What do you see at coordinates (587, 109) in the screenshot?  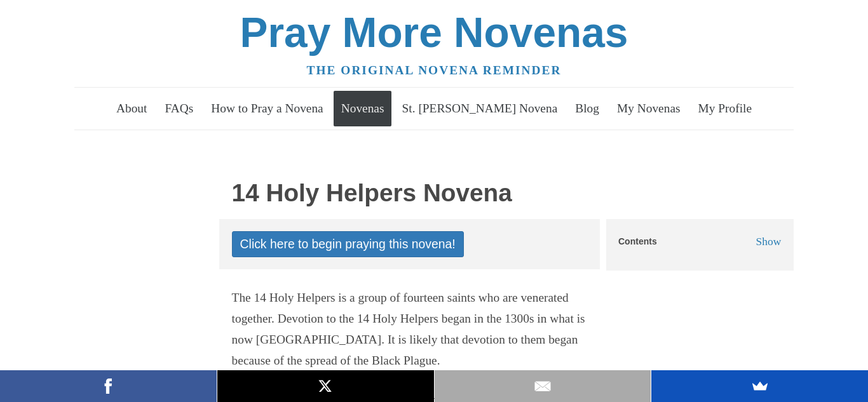 I see `a: Blog` at bounding box center [587, 109].